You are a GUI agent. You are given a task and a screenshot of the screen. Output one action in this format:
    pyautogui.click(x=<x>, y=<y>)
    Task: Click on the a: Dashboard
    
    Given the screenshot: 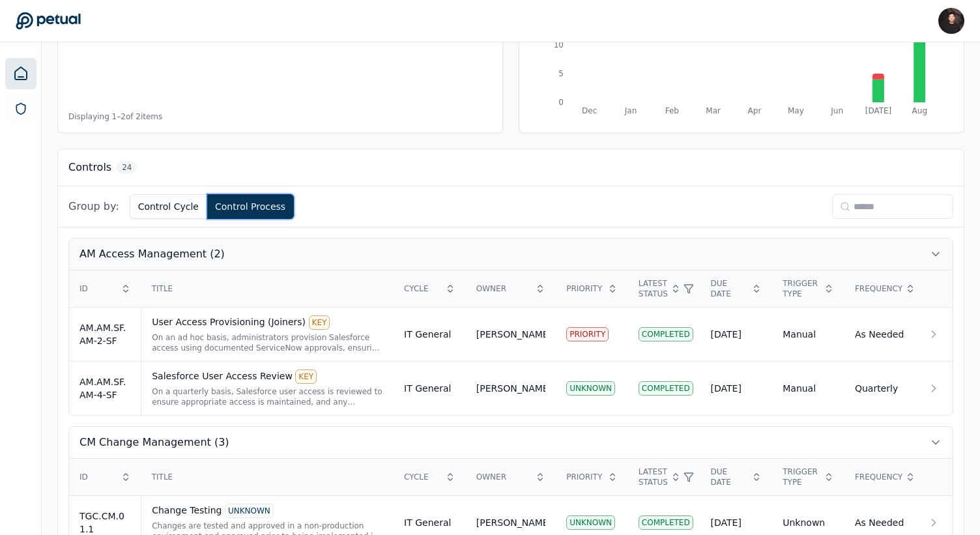 What is the action you would take?
    pyautogui.click(x=21, y=73)
    